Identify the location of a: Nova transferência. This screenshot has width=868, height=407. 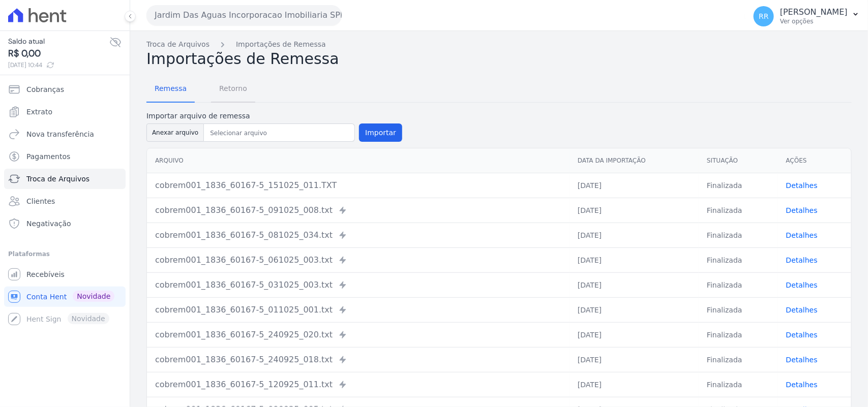
(65, 134).